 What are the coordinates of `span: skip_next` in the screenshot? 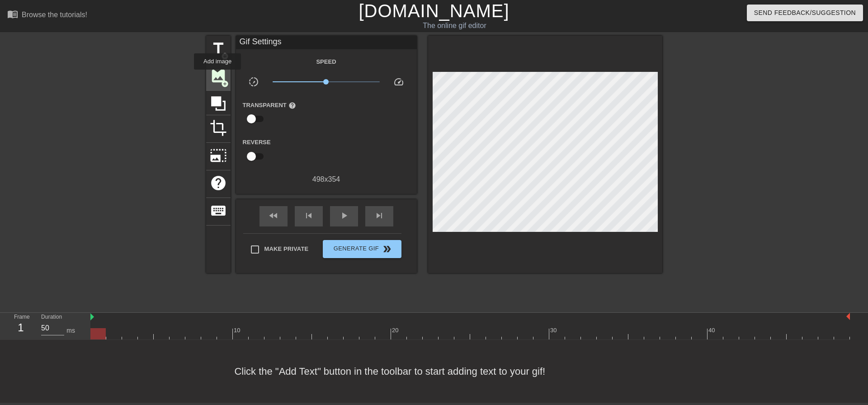 It's located at (379, 216).